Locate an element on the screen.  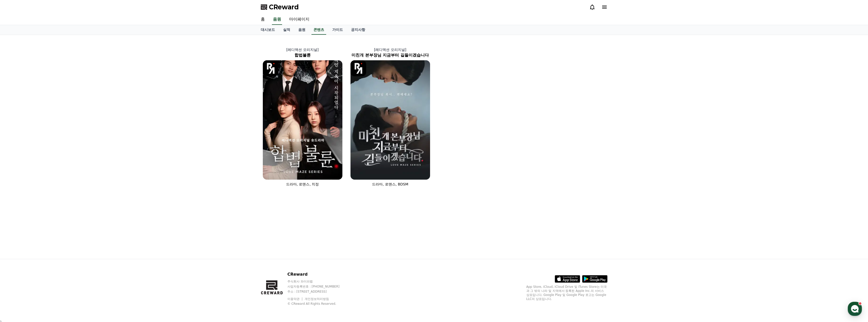
span: 드라마, 로맨스, 치정 is located at coordinates (302, 184).